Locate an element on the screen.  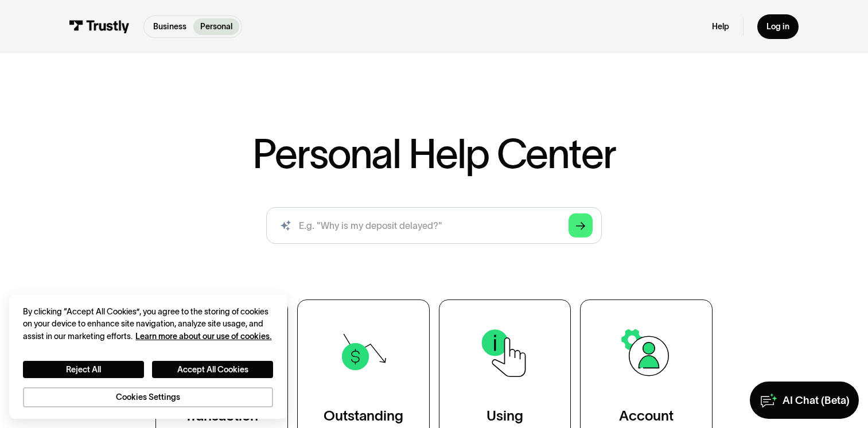
button: Reject All is located at coordinates (83, 369).